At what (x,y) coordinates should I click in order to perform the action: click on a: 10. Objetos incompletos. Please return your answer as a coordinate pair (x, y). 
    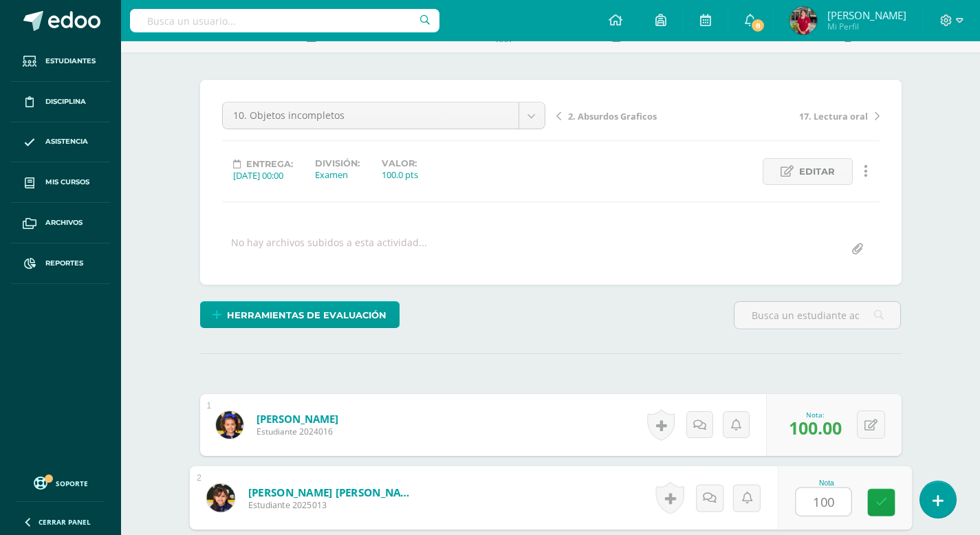
    Looking at the image, I should click on (384, 115).